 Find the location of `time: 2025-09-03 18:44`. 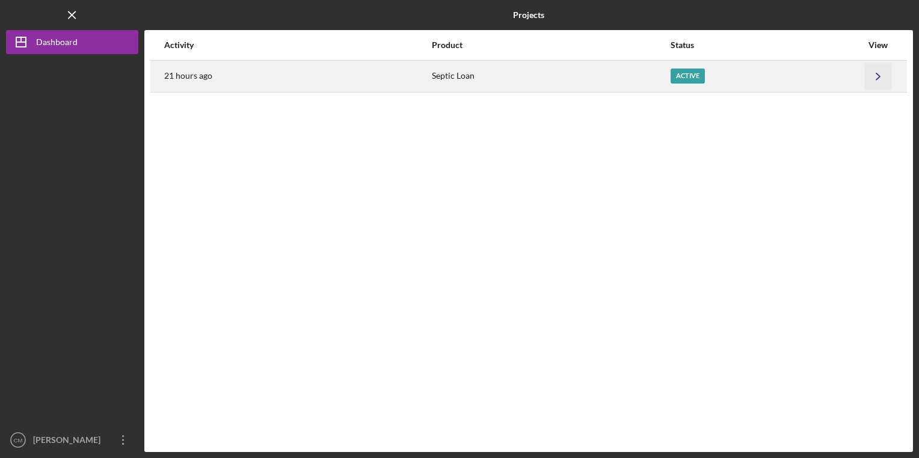

time: 2025-09-03 18:44 is located at coordinates (188, 76).